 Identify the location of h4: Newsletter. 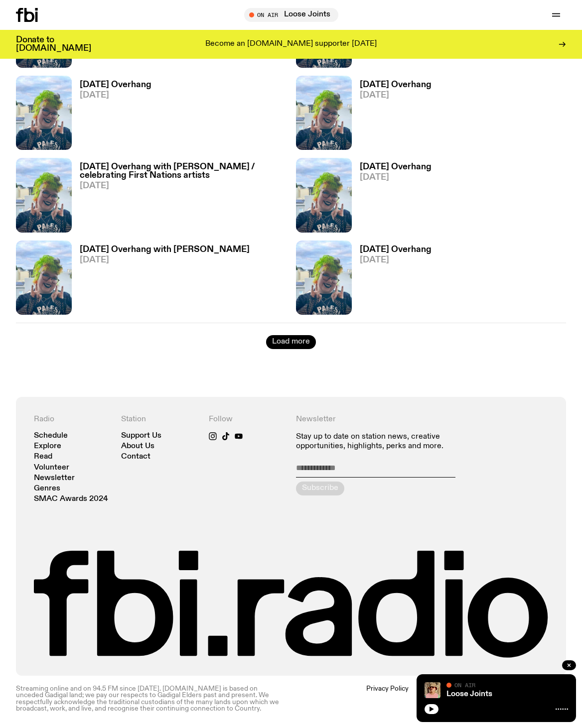
(378, 419).